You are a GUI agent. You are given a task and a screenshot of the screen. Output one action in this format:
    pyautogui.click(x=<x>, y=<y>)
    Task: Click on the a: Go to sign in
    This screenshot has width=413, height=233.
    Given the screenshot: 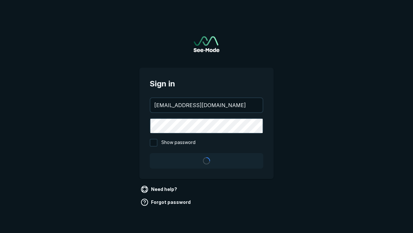 What is the action you would take?
    pyautogui.click(x=207, y=44)
    